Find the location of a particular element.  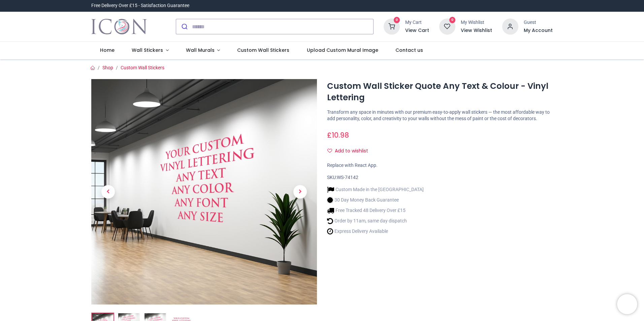

div: SKU: is located at coordinates (440, 178).